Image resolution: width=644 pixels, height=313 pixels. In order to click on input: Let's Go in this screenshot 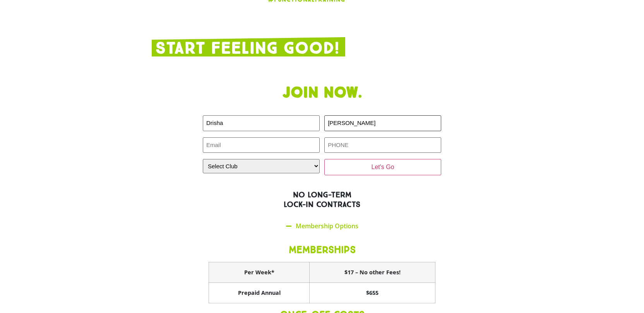, I will do `click(383, 167)`.